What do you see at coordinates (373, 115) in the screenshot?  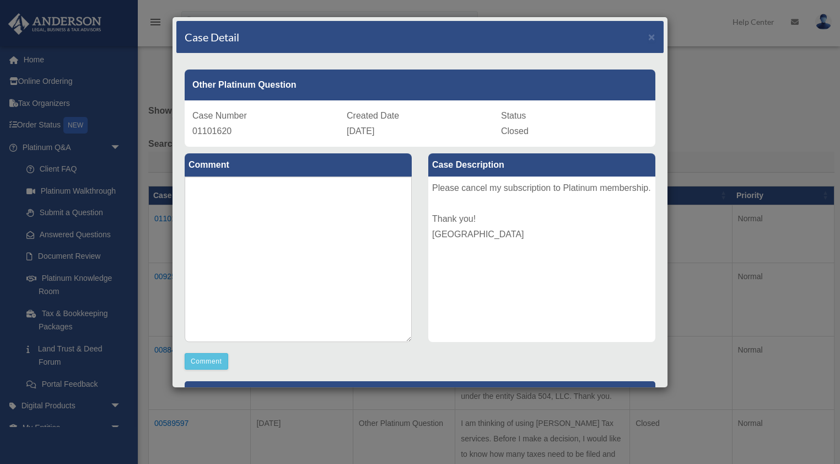 I see `span: Created Date` at bounding box center [373, 115].